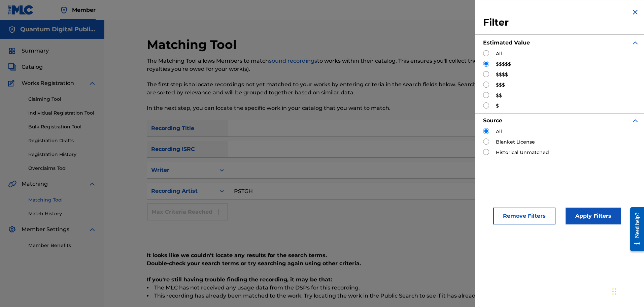 The height and width of the screenshot is (307, 644). Describe the element at coordinates (506, 42) in the screenshot. I see `strong: Estimated Value` at that location.